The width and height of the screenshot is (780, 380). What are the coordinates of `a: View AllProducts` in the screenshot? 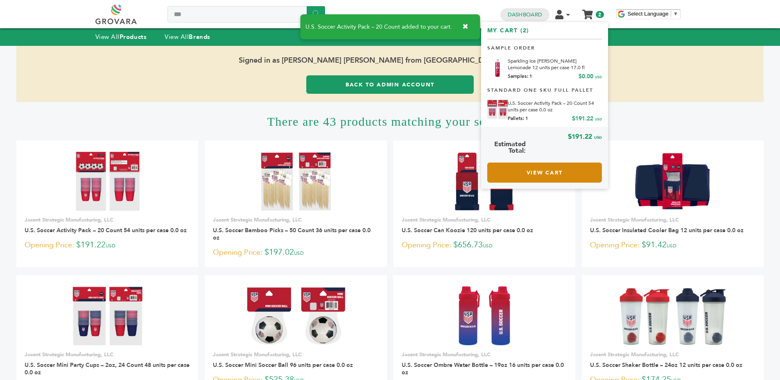 It's located at (121, 37).